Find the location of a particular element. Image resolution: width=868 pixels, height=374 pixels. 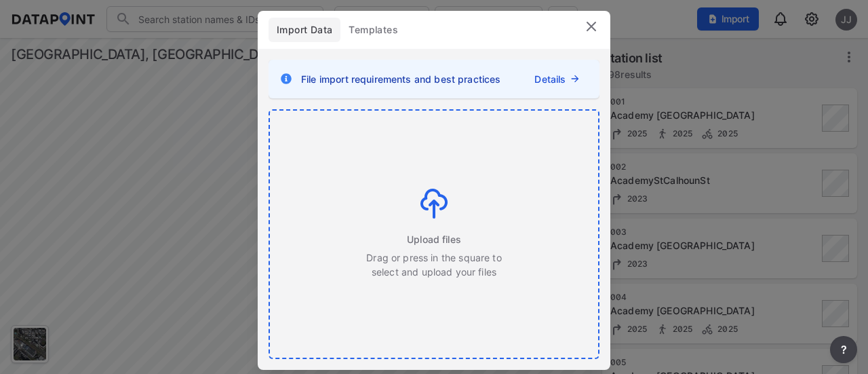

img: close.efbf2170.svg is located at coordinates (591, 27).